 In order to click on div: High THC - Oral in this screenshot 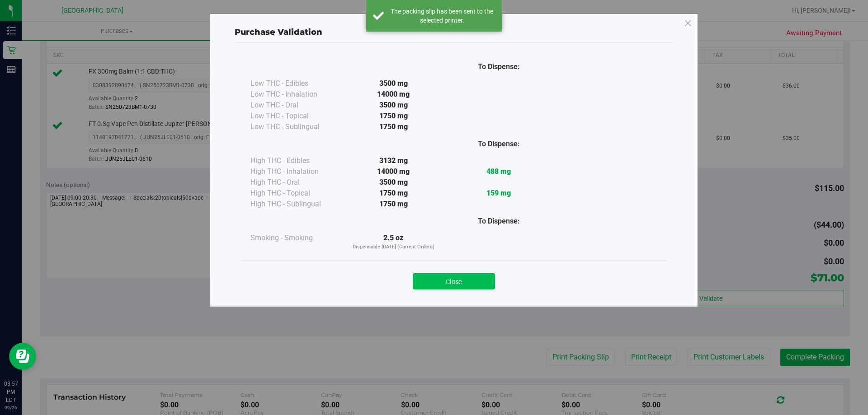, I will do `click(296, 182)`.